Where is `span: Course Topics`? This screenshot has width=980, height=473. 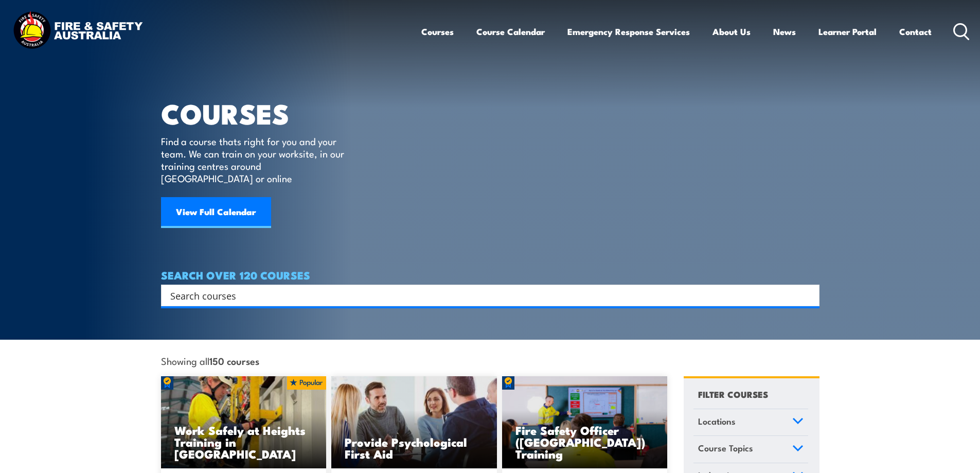 span: Course Topics is located at coordinates (725, 448).